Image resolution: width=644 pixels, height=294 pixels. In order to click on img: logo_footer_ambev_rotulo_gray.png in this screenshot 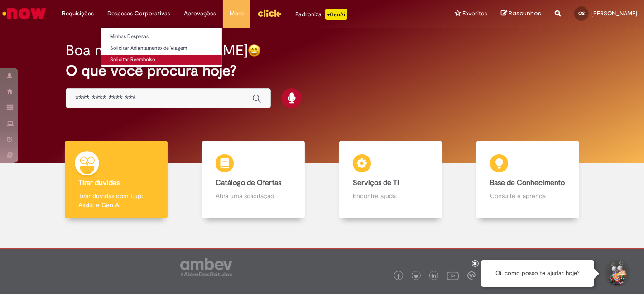, I will do `click(206, 267)`.